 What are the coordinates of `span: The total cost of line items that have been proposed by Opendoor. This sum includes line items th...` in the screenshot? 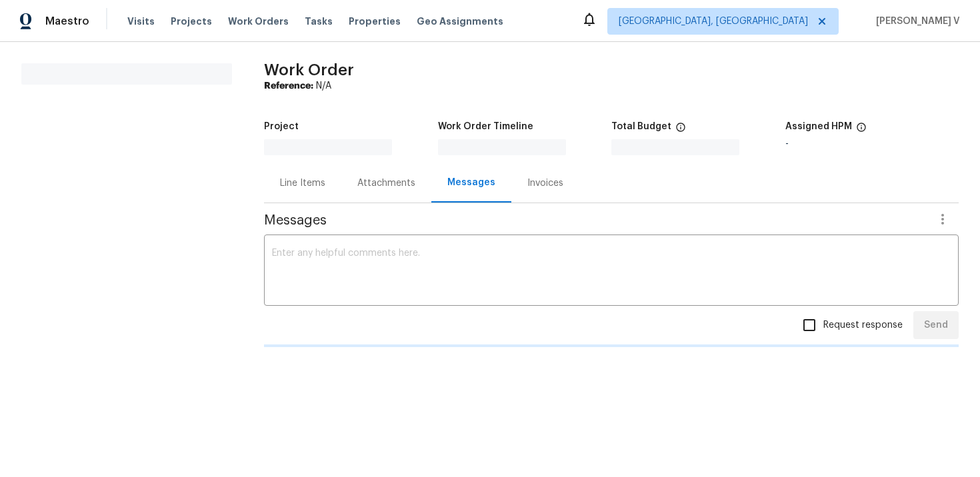 It's located at (680, 130).